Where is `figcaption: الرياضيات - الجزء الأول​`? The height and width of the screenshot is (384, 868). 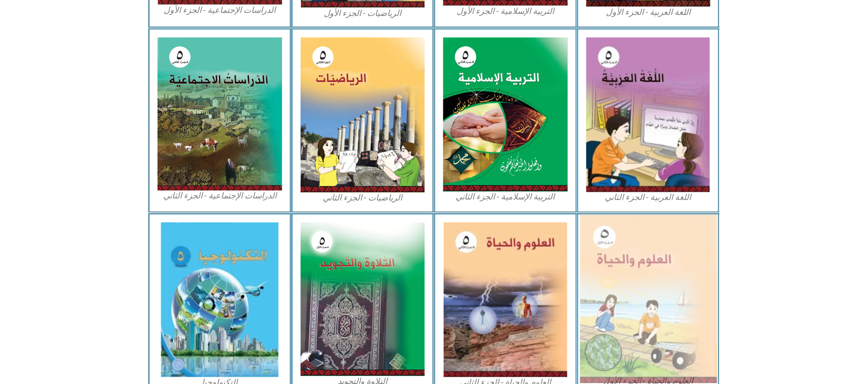 figcaption: الرياضيات - الجزء الأول​ is located at coordinates (363, 13).